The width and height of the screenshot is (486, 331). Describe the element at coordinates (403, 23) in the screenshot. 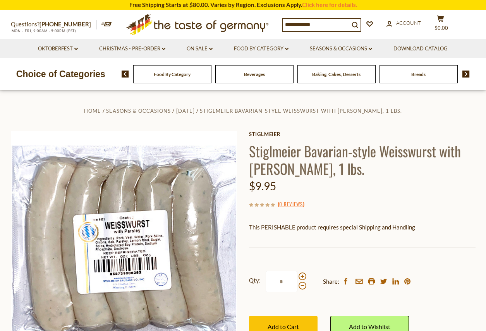

I see `a: Account` at that location.